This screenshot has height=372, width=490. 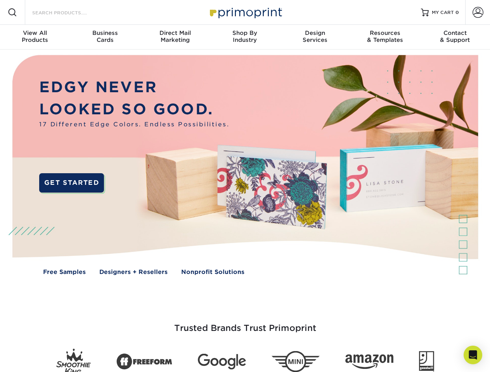 I want to click on img: Google, so click(x=222, y=362).